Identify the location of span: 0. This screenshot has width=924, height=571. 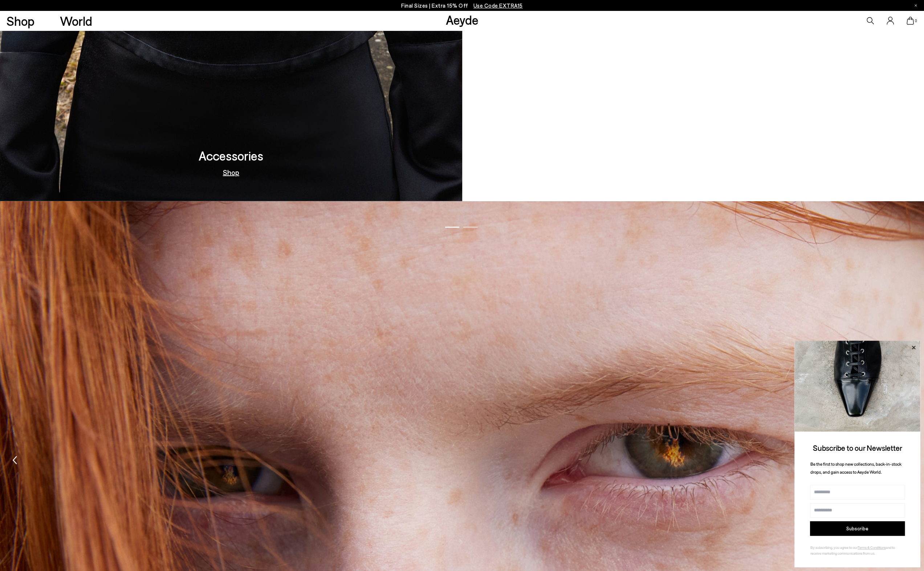
(915, 21).